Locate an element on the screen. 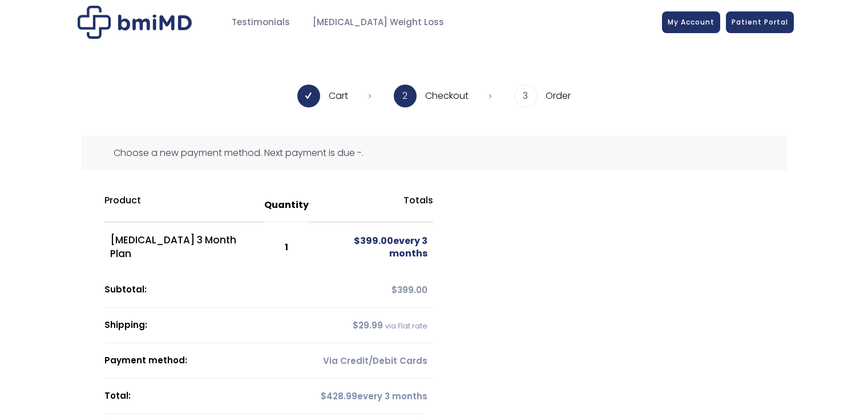 This screenshot has height=417, width=868. small: via Flat rate is located at coordinates (406, 325).